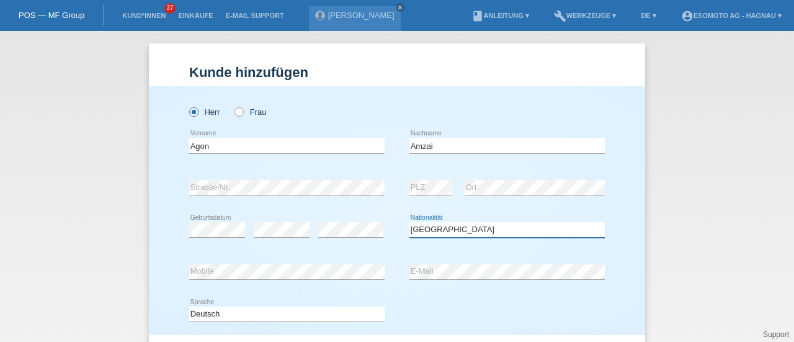 The image size is (794, 342). Describe the element at coordinates (400, 7) in the screenshot. I see `i: close` at that location.